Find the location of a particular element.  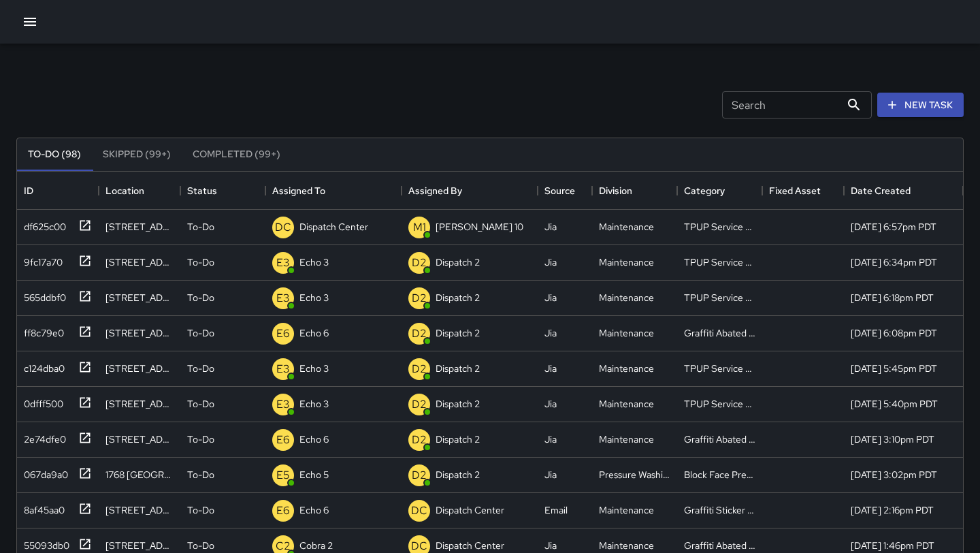

button: Completed (99+) is located at coordinates (237, 154).